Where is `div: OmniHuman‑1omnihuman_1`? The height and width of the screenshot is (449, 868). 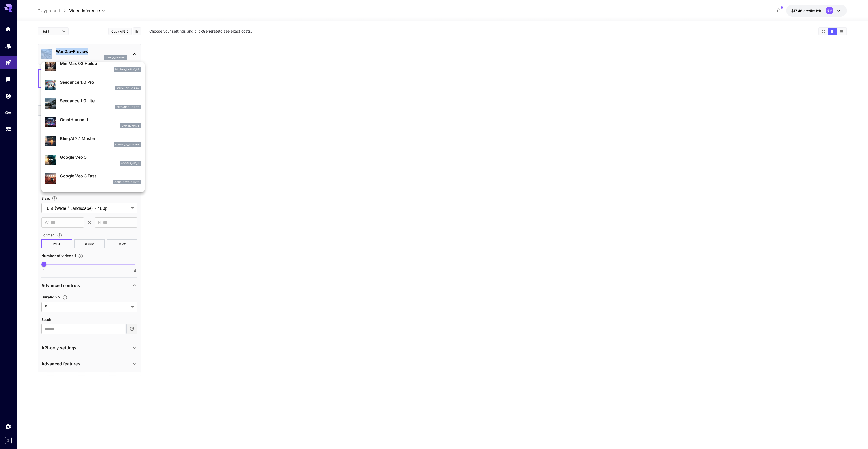 div: OmniHuman‑1omnihuman_1 is located at coordinates (93, 122).